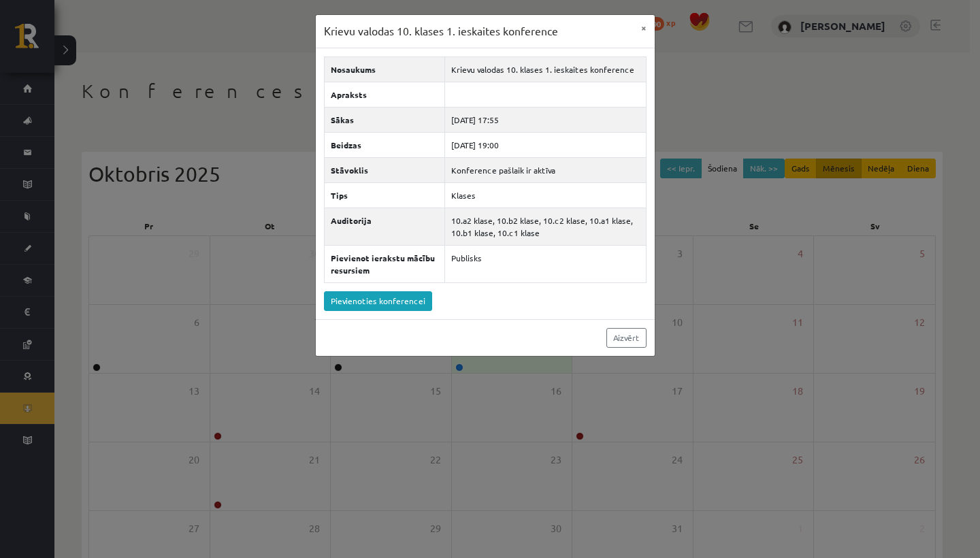  Describe the element at coordinates (626, 338) in the screenshot. I see `a: Aizvērt` at that location.